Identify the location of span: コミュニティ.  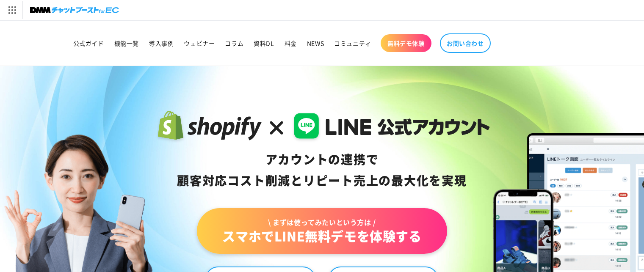
(353, 43).